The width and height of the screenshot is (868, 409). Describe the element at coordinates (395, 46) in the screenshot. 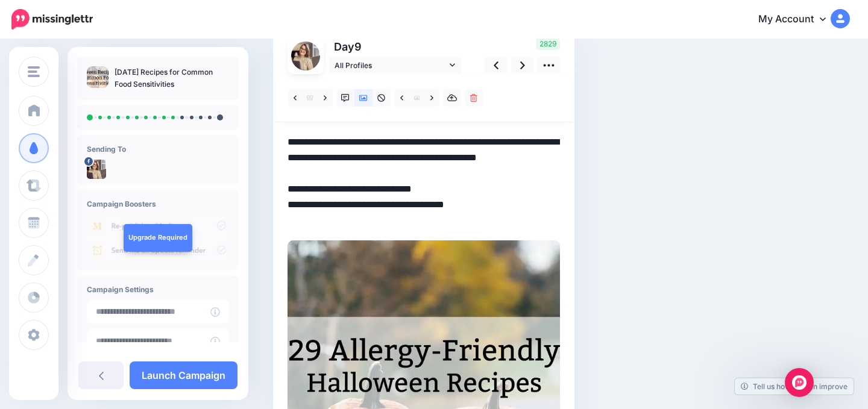

I see `p: Day` at that location.